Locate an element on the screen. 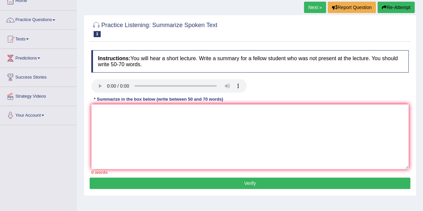 The height and width of the screenshot is (211, 423). a: Your Account is located at coordinates (38, 114).